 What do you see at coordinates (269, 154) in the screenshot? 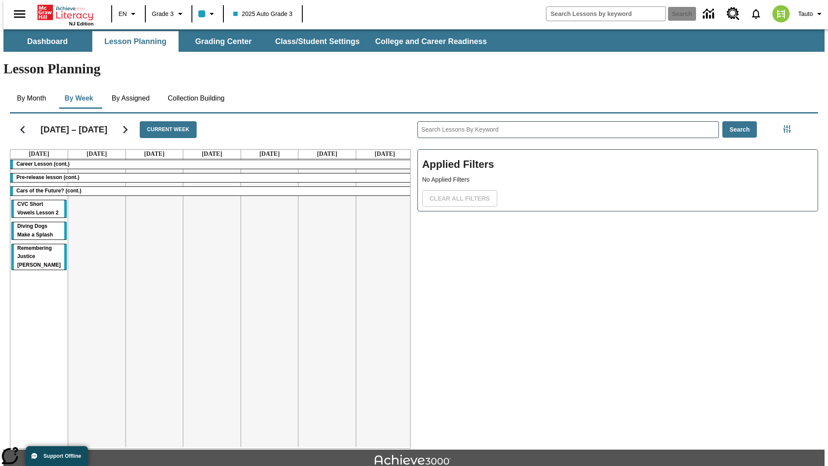
I see `a: September 12, 2025` at bounding box center [269, 154].